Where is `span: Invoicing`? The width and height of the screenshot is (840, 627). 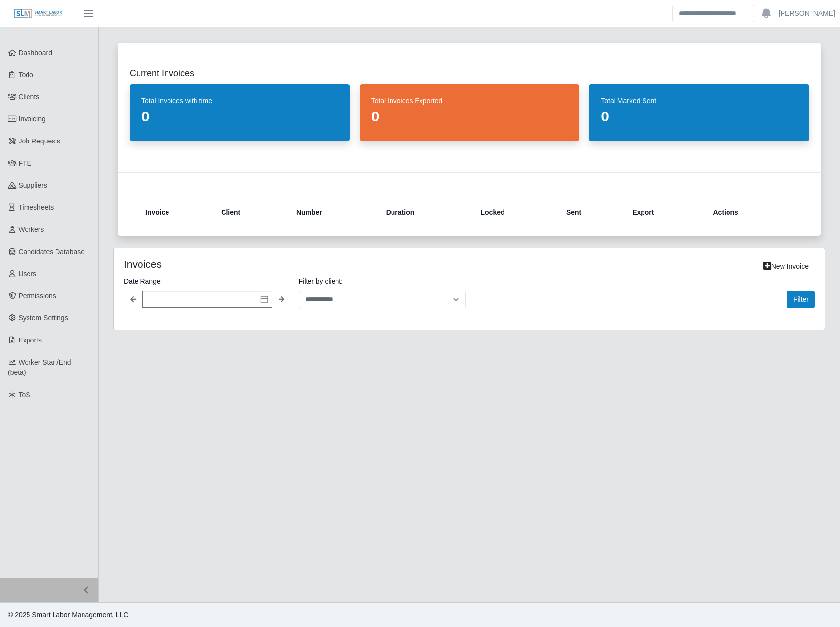 span: Invoicing is located at coordinates (32, 119).